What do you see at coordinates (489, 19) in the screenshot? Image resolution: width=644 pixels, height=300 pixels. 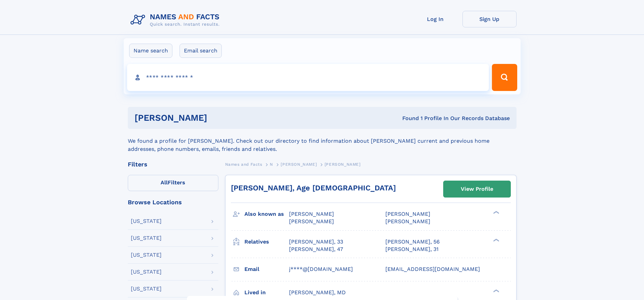 I see `a: Sign Up` at bounding box center [489, 19].